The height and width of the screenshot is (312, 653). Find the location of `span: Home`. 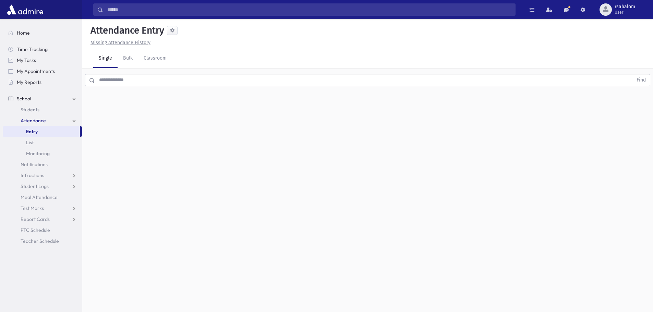

span: Home is located at coordinates (23, 33).